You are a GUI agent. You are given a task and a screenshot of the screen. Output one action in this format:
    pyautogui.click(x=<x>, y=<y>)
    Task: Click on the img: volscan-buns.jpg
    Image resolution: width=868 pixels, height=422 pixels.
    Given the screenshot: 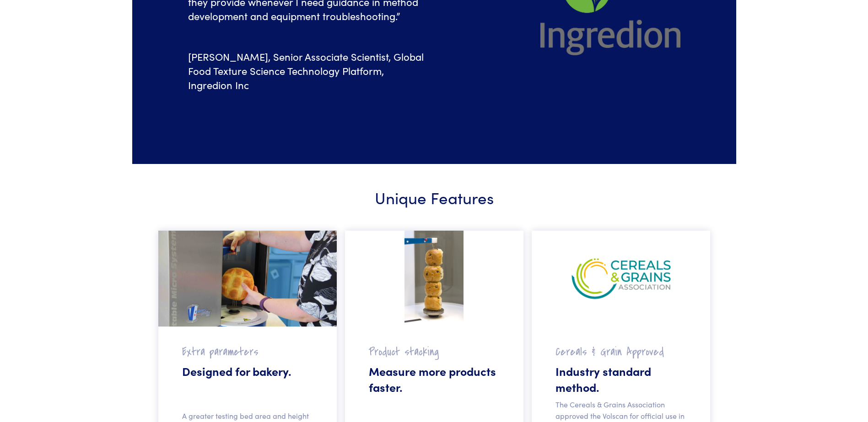 What is the action you would take?
    pyautogui.click(x=433, y=278)
    